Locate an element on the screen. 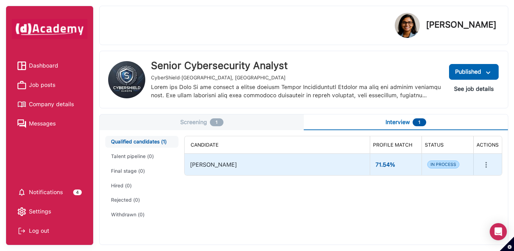 This screenshot has height=251, width=514. button: Hired (0) is located at coordinates (142, 185).